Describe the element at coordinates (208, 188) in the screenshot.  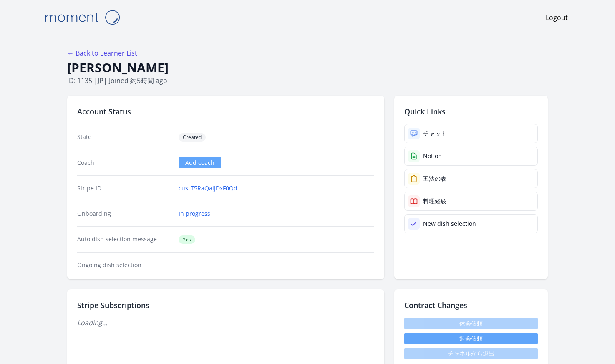
I see `a: cus_T5RaQalJDxF0Qd` at that location.